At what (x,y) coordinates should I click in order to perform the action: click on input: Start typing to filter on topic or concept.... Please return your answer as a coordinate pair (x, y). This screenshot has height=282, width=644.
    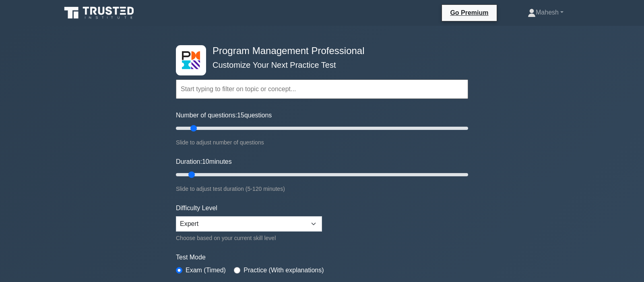
    Looking at the image, I should click on (322, 89).